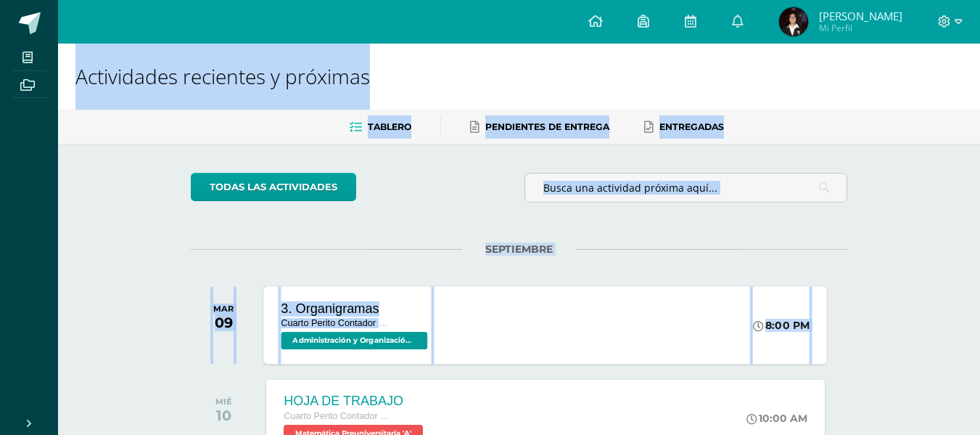 The image size is (980, 435). I want to click on input: Busca una actividad próxima aquí..., so click(686, 188).